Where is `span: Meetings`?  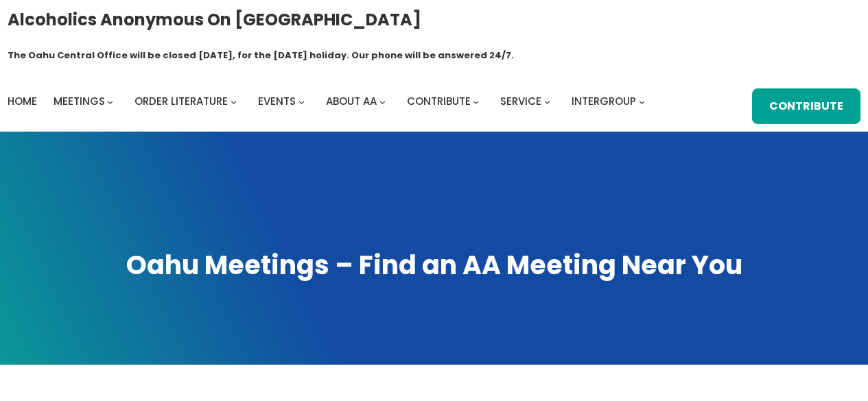
span: Meetings is located at coordinates (79, 100).